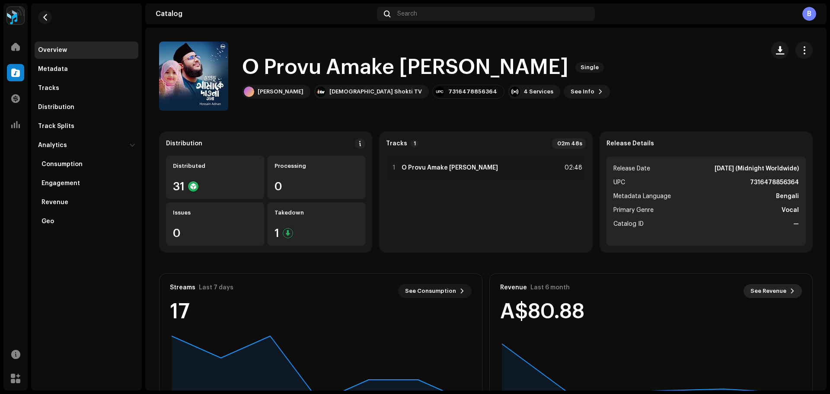  I want to click on span: See Consumption, so click(431, 291).